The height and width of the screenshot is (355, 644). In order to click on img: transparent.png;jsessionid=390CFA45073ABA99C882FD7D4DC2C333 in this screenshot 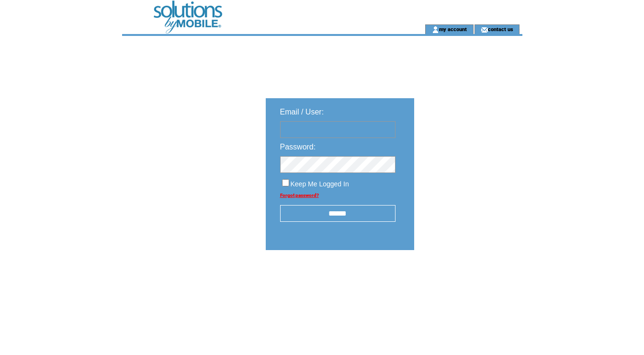, I will do `click(466, 280)`.